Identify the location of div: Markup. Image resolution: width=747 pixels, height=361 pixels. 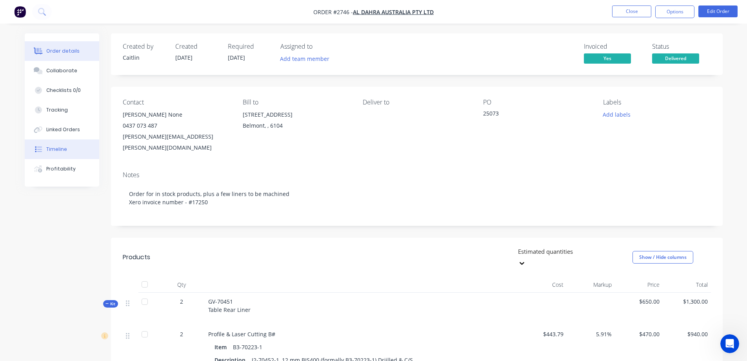
(591, 284).